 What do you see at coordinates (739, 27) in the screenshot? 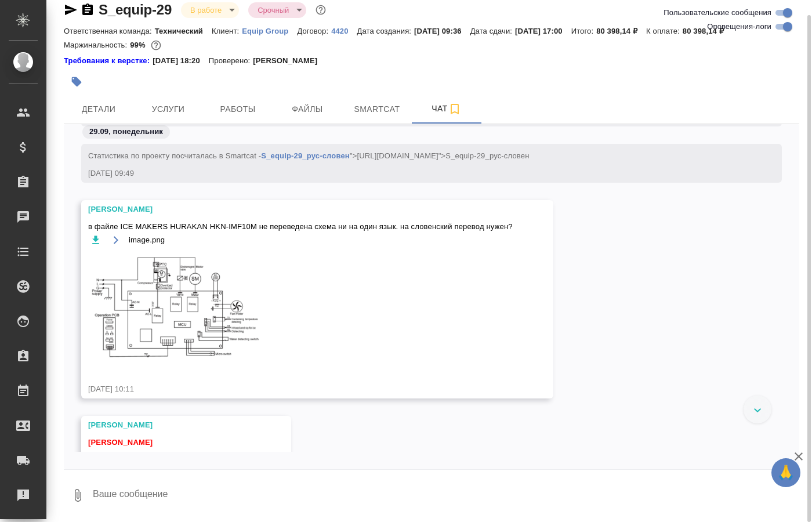
I see `span: Оповещения-логи` at bounding box center [739, 27].